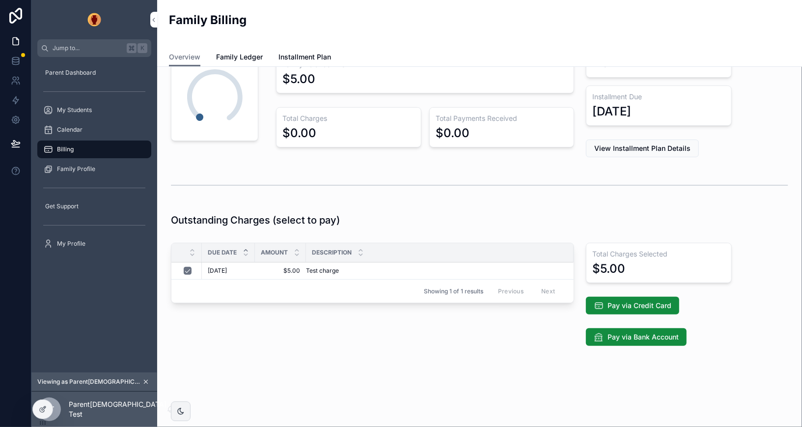 The image size is (802, 427). Describe the element at coordinates (94, 73) in the screenshot. I see `a: Parent Dashboard` at that location.